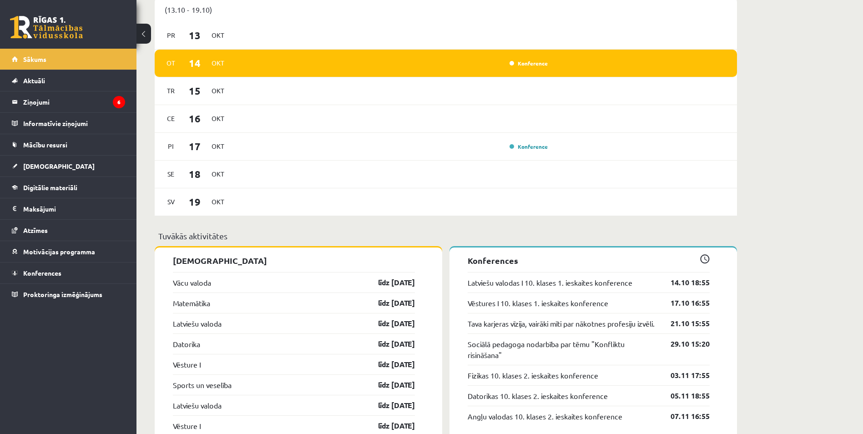 Image resolution: width=863 pixels, height=434 pixels. I want to click on i: 6, so click(119, 102).